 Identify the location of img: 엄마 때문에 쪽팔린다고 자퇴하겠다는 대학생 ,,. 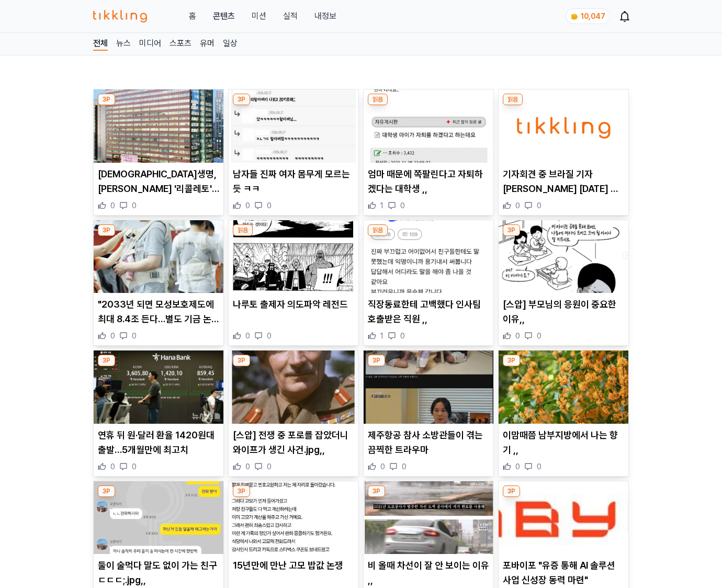
(428, 126).